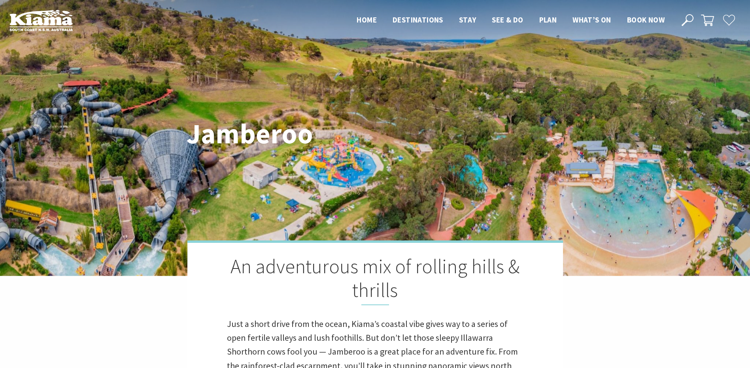  I want to click on span: Home, so click(366, 20).